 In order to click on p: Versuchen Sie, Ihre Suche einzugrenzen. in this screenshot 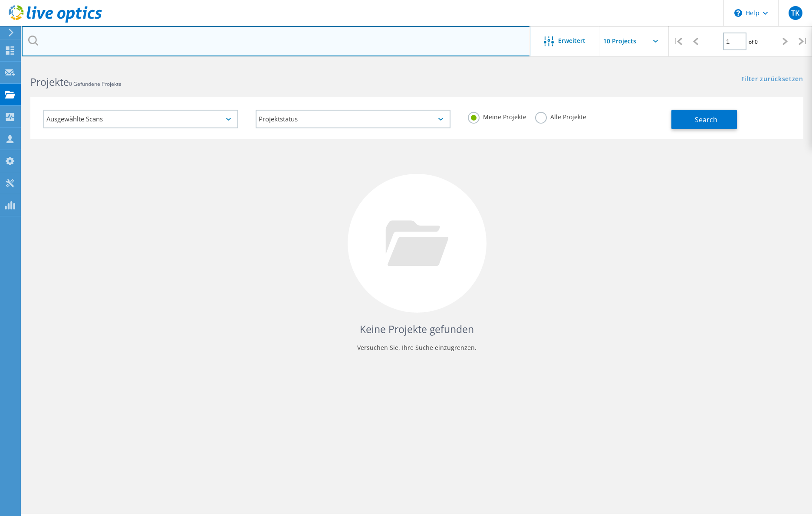, I will do `click(417, 348)`.